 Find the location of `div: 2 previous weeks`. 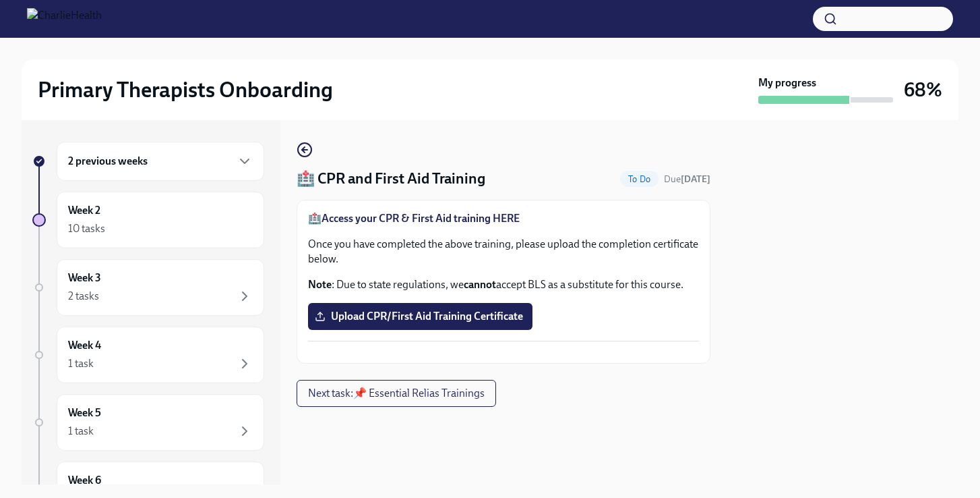

div: 2 previous weeks is located at coordinates (161, 161).